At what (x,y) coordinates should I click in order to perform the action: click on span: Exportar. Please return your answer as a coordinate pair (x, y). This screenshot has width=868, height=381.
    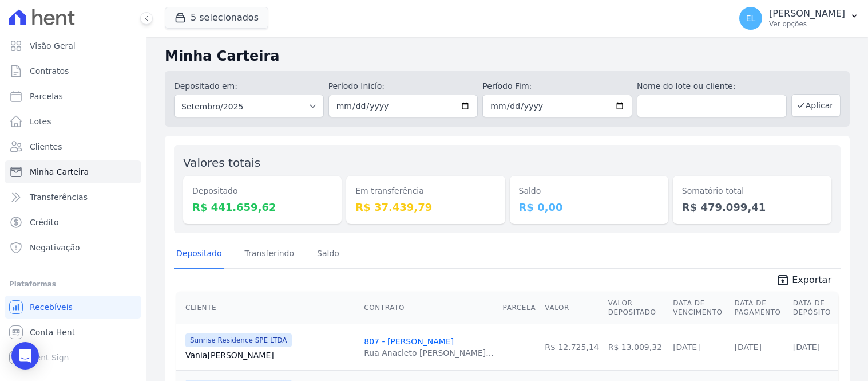
    Looking at the image, I should click on (812, 280).